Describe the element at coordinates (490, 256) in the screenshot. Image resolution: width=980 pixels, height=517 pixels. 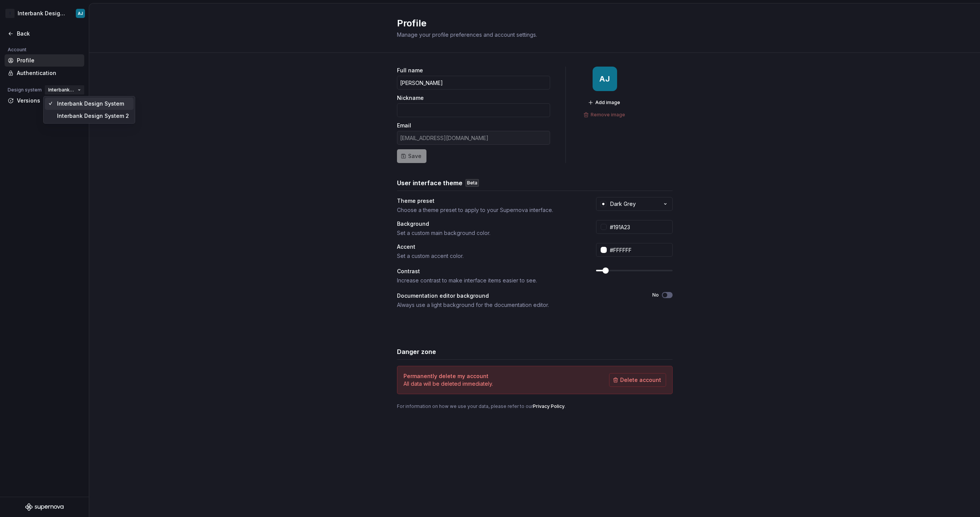
I see `div: Set a custom accent color.` at that location.